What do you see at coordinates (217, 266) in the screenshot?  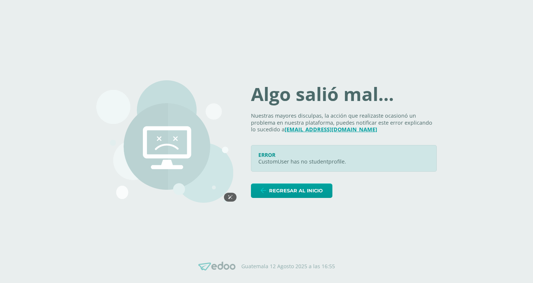 I see `img: Edoo` at bounding box center [217, 266].